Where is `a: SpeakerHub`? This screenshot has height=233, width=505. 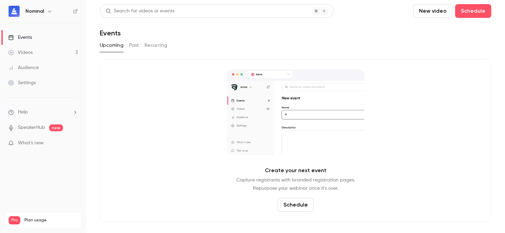 a: SpeakerHub is located at coordinates (31, 128).